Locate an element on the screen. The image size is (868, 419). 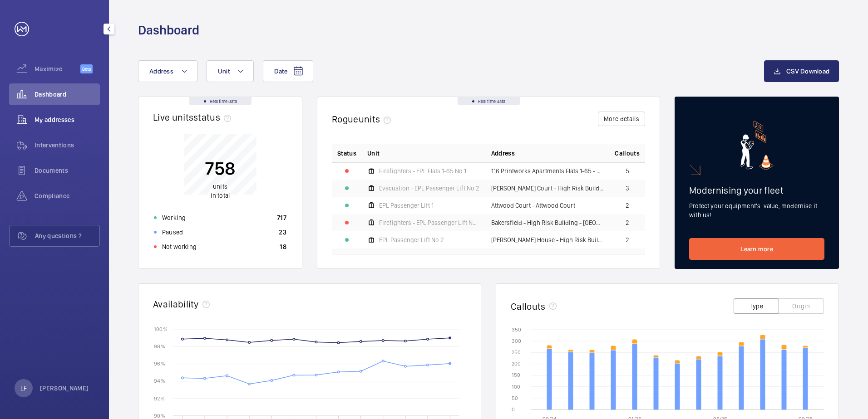
p: in total is located at coordinates (221, 191).